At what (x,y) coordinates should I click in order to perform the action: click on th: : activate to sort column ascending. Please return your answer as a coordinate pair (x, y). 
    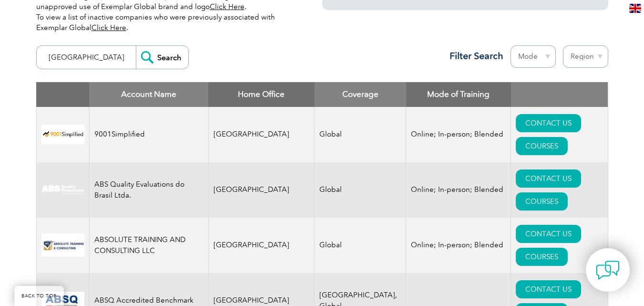
    Looking at the image, I should click on (559, 94).